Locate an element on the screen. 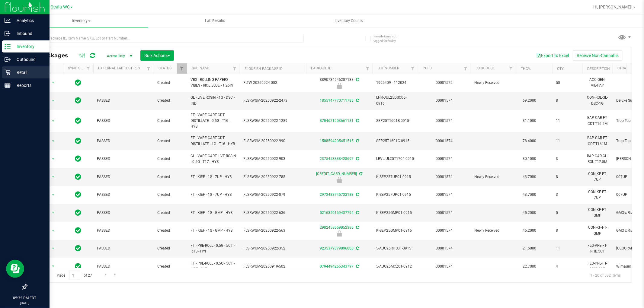  span: GL - LIVE ROSIN - 1G - DSC - IND is located at coordinates (213, 100).